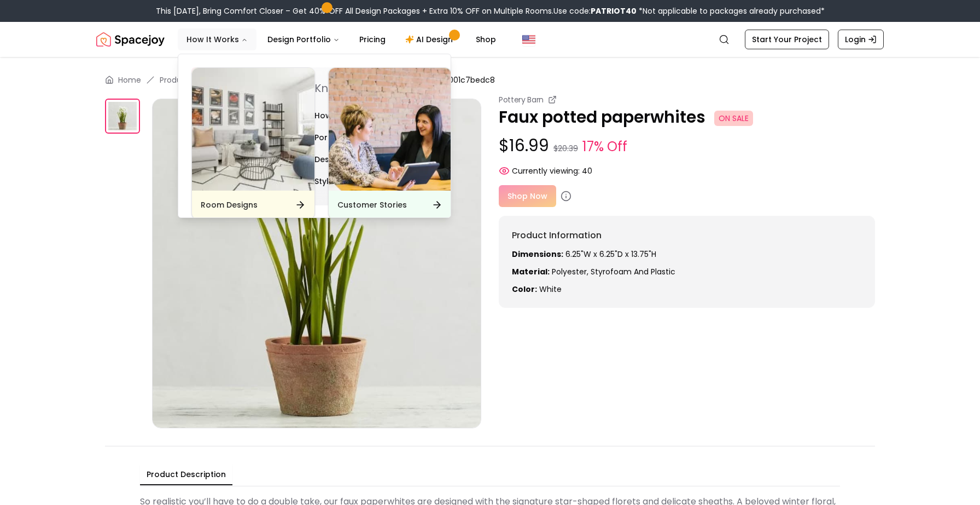 This screenshot has height=505, width=980. I want to click on nav: Global, so click(490, 39).